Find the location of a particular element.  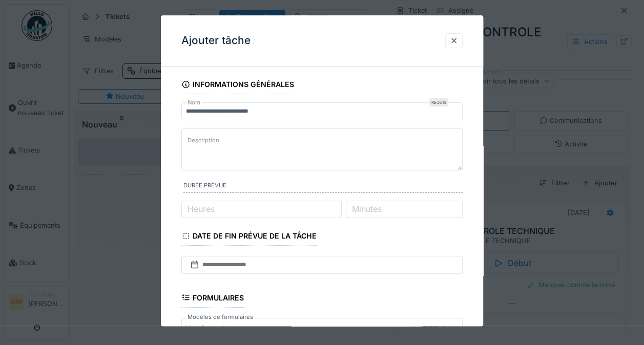

div: Formulaires is located at coordinates (212, 299).